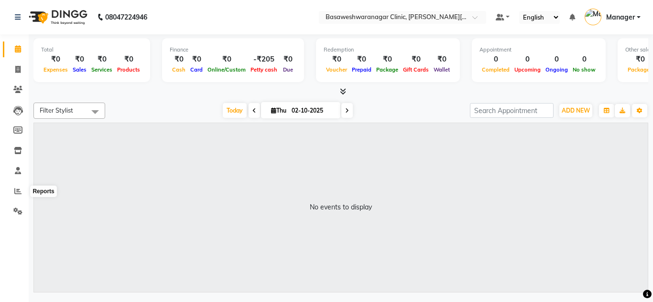 This screenshot has height=302, width=653. What do you see at coordinates (527, 70) in the screenshot?
I see `span: Upcoming` at bounding box center [527, 70].